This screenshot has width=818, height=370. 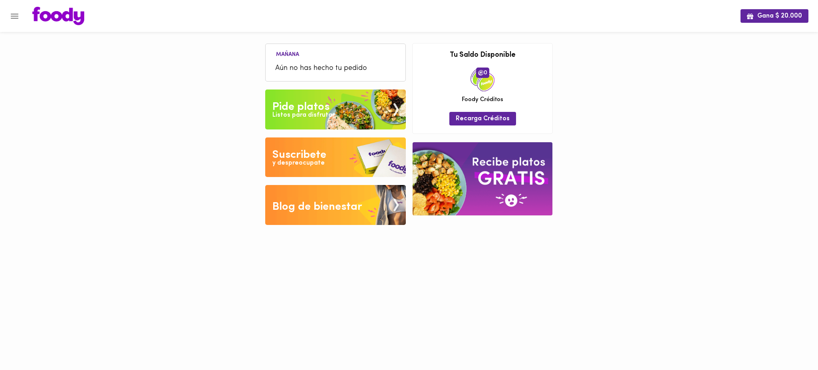 What do you see at coordinates (775, 16) in the screenshot?
I see `button: Gana $ 20.000` at bounding box center [775, 16].